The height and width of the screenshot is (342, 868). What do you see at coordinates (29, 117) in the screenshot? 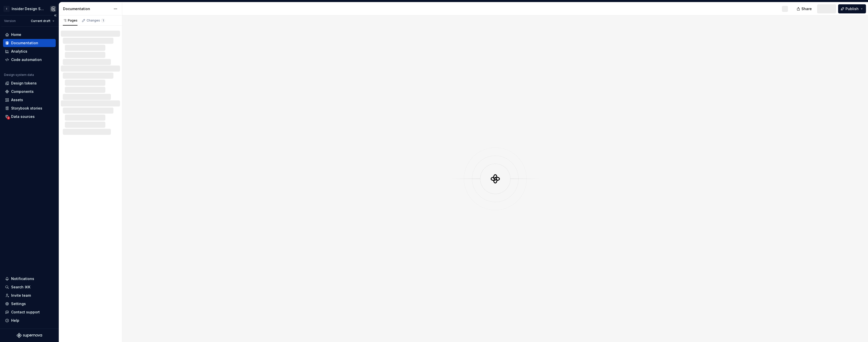
I see `a: Data sources` at bounding box center [29, 117].